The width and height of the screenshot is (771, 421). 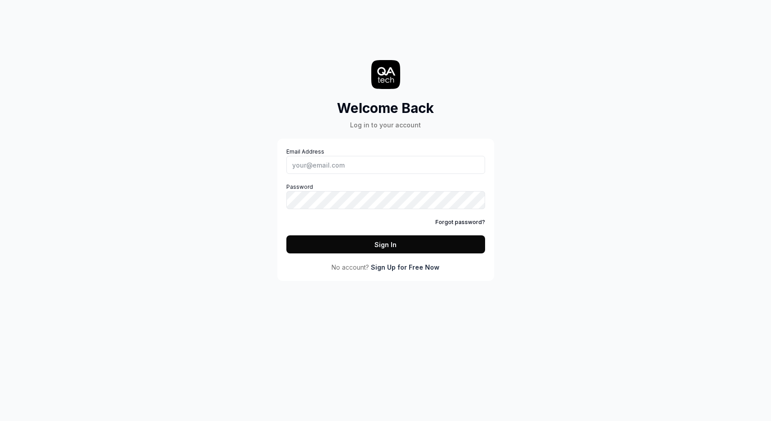 What do you see at coordinates (386, 200) in the screenshot?
I see `input: Password` at bounding box center [386, 200].